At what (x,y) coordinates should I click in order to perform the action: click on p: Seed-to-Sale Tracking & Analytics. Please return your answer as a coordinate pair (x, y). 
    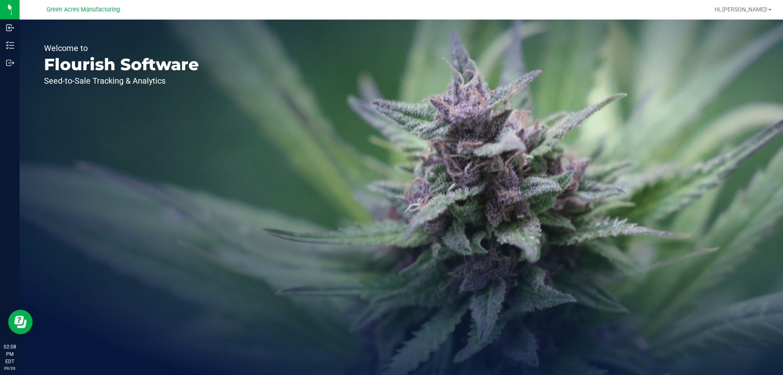
    Looking at the image, I should click on (121, 81).